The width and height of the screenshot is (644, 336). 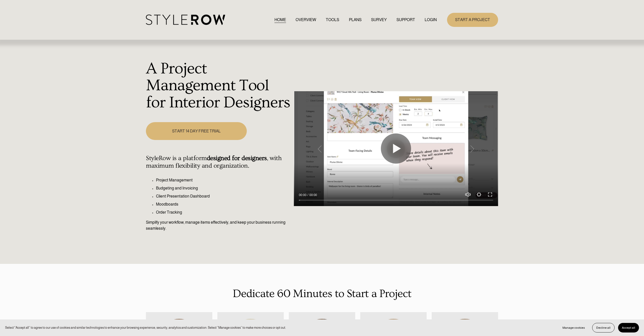 I want to click on a: START 14 DAY FREE TRIAL, so click(x=196, y=131).